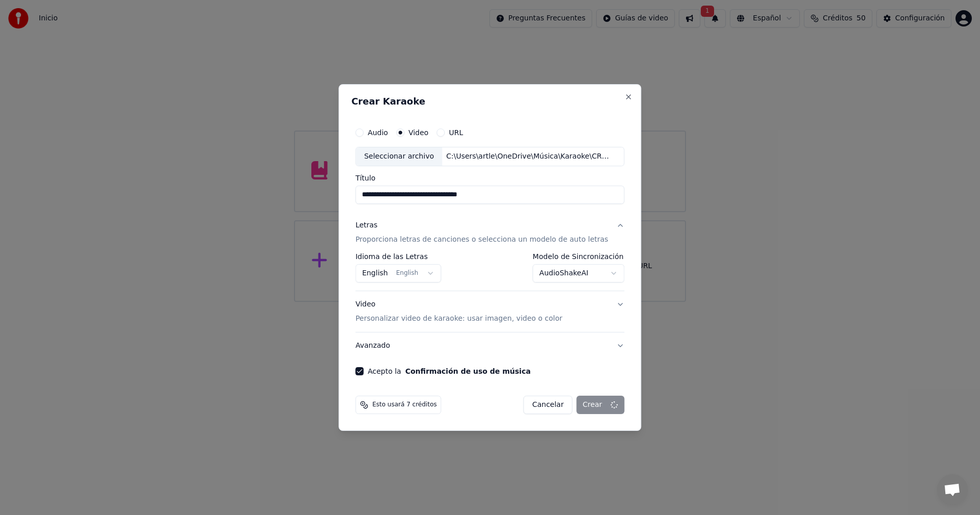 This screenshot has height=515, width=980. What do you see at coordinates (468, 371) in the screenshot?
I see `button: Acepto la` at bounding box center [468, 371].